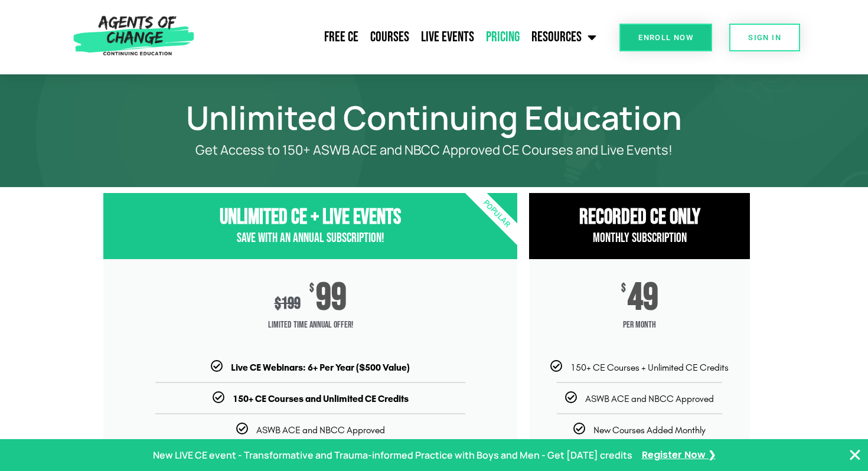 This screenshot has width=868, height=471. What do you see at coordinates (288, 303) in the screenshot?
I see `div: 199` at bounding box center [288, 303].